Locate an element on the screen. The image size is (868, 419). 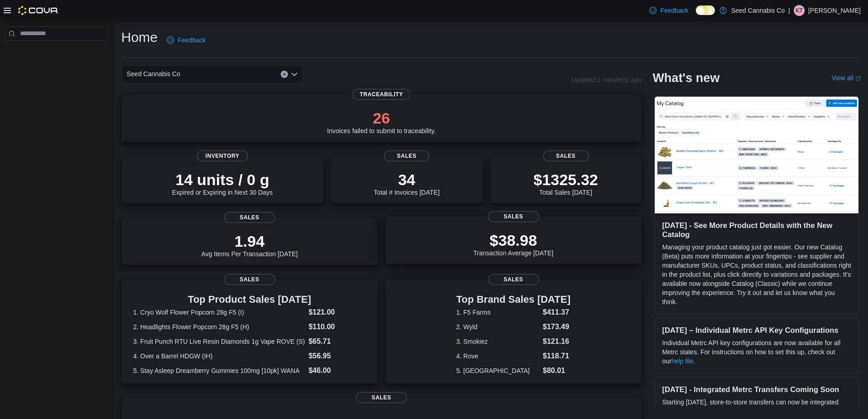
p: 14 units / 0 g is located at coordinates (222, 179).